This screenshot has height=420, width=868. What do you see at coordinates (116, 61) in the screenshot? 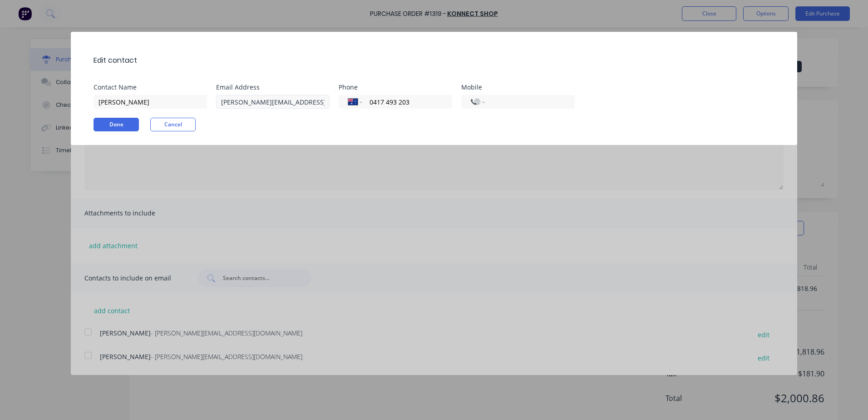
I see `div: Edit contact` at bounding box center [116, 61].